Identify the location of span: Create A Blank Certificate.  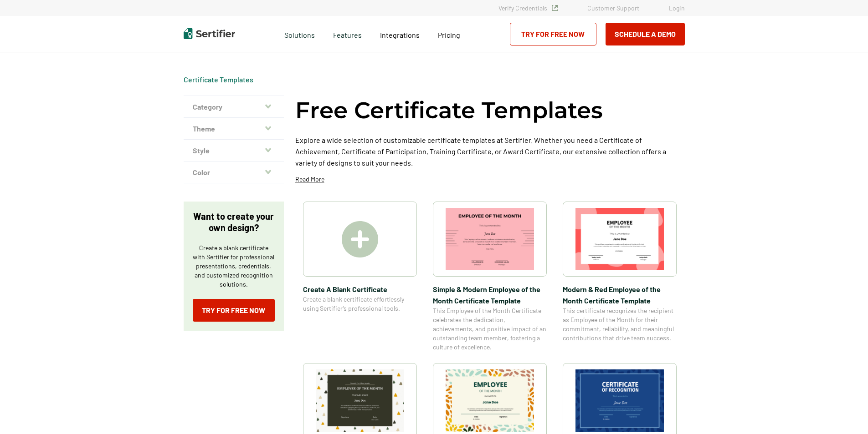
(360, 289).